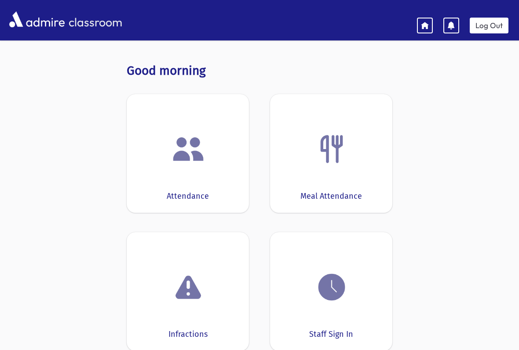  What do you see at coordinates (188, 289) in the screenshot?
I see `img: exclamation.png` at bounding box center [188, 289].